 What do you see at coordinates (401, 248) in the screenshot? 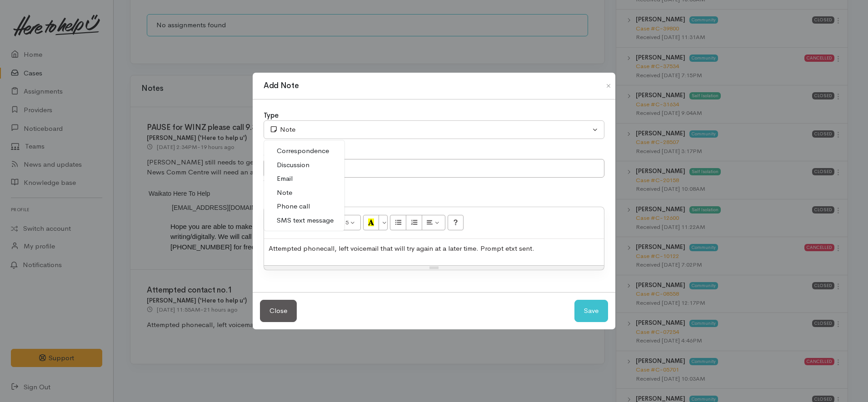
I see `span: Attempted phonecall, left voicemail that will try again at a later time. Prompt etxt sent.` at bounding box center [401, 248].